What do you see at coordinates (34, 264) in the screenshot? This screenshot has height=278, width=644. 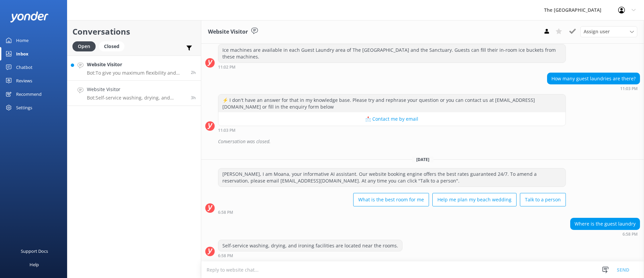 I see `div: Help` at bounding box center [34, 264].